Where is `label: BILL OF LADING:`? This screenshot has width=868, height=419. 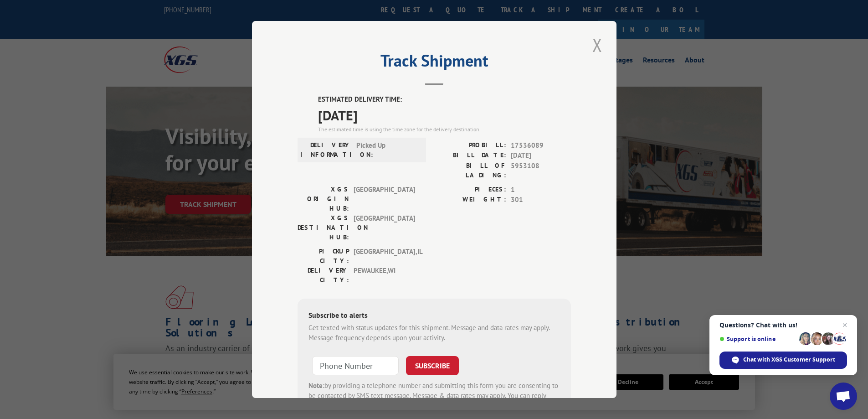
label: BILL OF LADING: is located at coordinates (470, 171).